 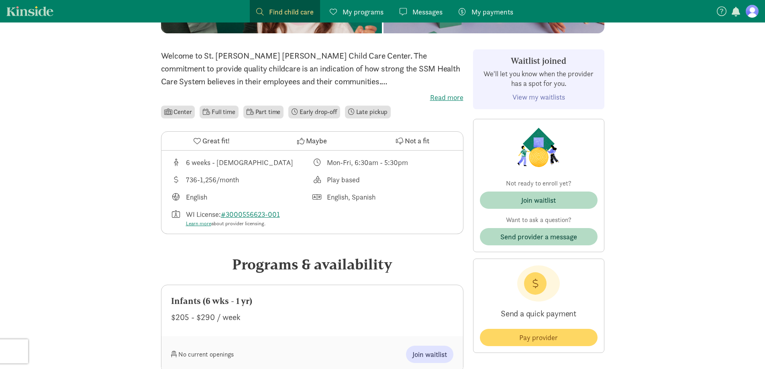 I want to click on p: Want to ask a question?, so click(x=538, y=220).